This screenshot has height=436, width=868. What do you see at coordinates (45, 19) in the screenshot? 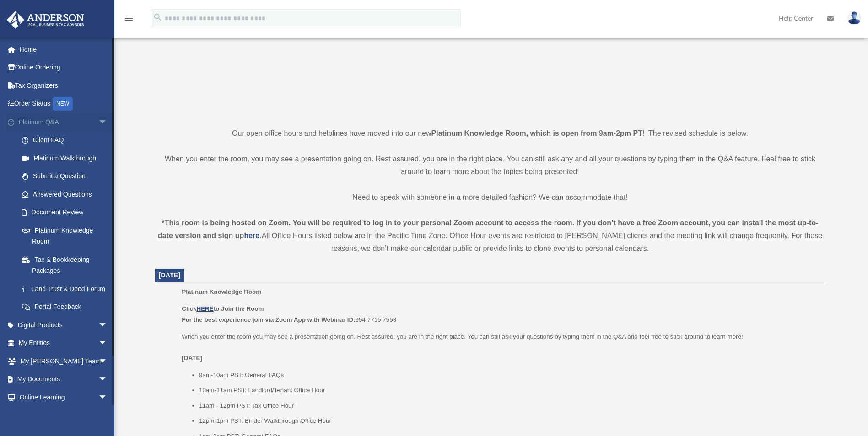
I see `img: Anderson Advisors Platinum Portal` at bounding box center [45, 19].